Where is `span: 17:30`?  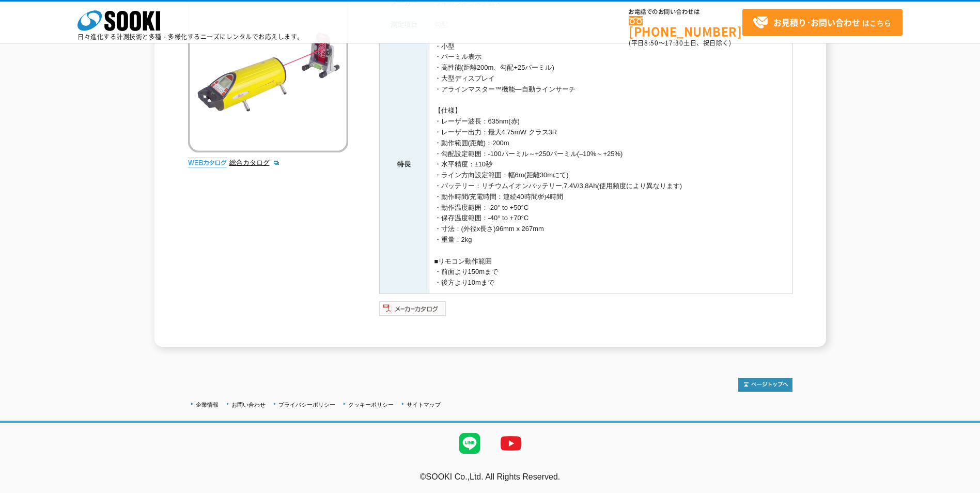 span: 17:30 is located at coordinates (674, 43).